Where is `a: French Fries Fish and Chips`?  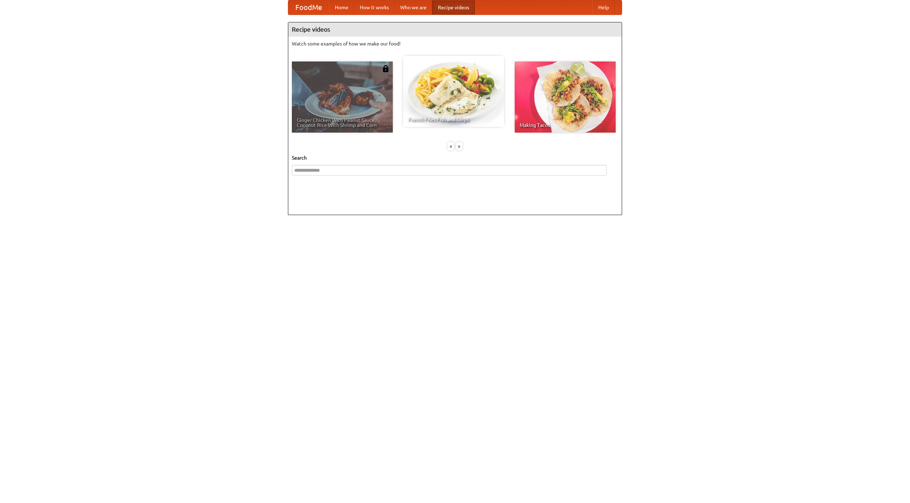
a: French Fries Fish and Chips is located at coordinates (454, 91).